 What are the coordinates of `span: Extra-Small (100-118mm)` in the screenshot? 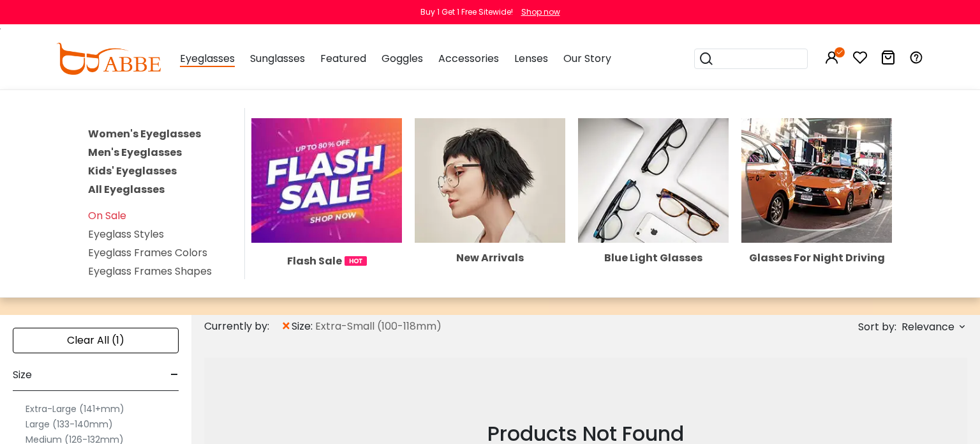 It's located at (379, 327).